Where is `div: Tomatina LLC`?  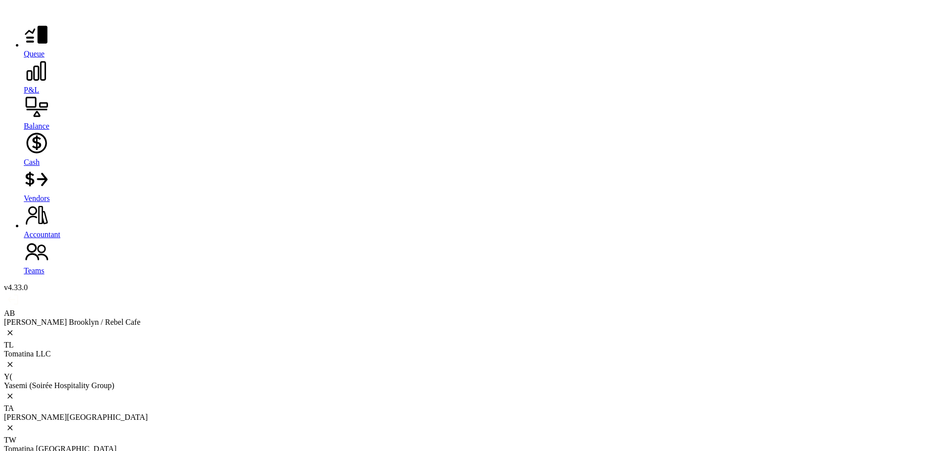 div: Tomatina LLC is located at coordinates (475, 354).